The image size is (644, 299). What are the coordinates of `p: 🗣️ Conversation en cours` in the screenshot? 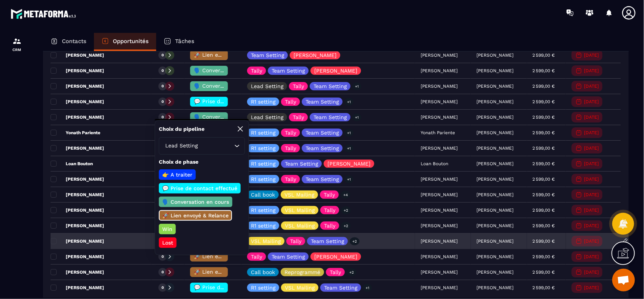 It's located at (195, 202).